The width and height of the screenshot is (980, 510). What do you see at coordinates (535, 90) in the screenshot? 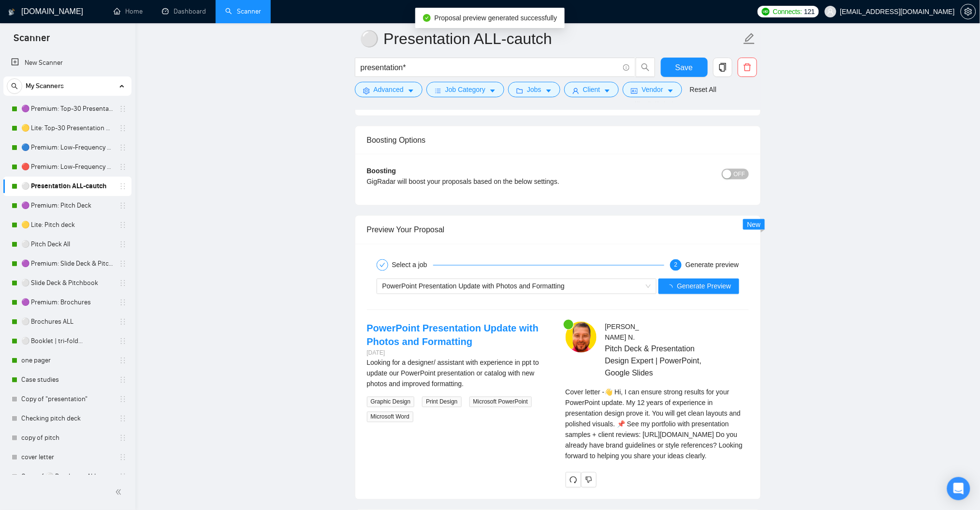
I see `span: Jobs` at bounding box center [535, 90].